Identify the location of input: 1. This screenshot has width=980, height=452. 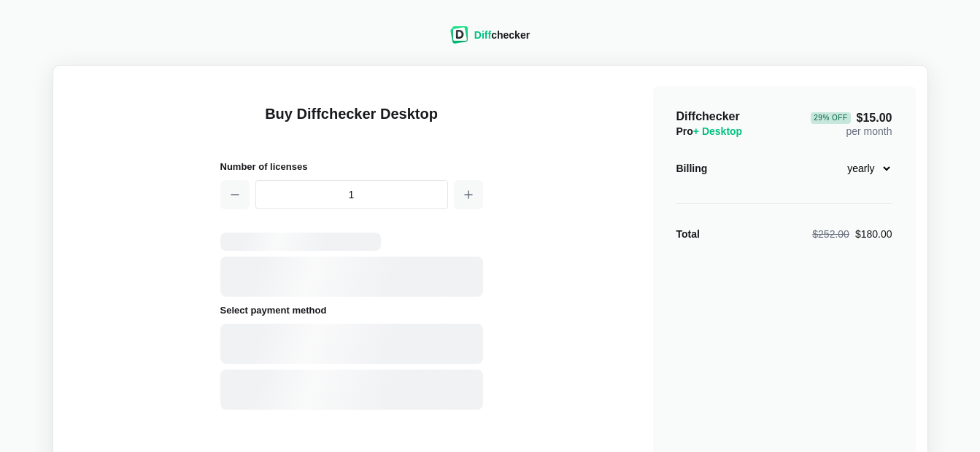
(352, 195).